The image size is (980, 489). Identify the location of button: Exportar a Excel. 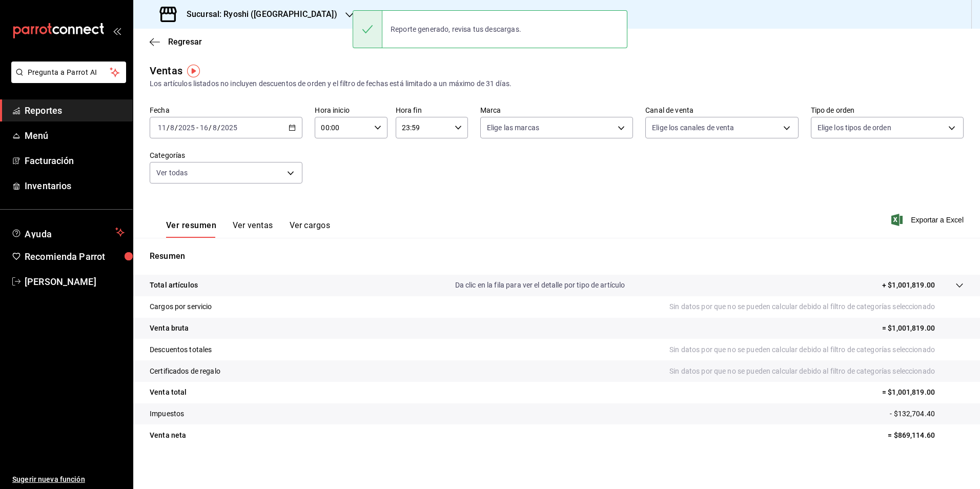
(928, 220).